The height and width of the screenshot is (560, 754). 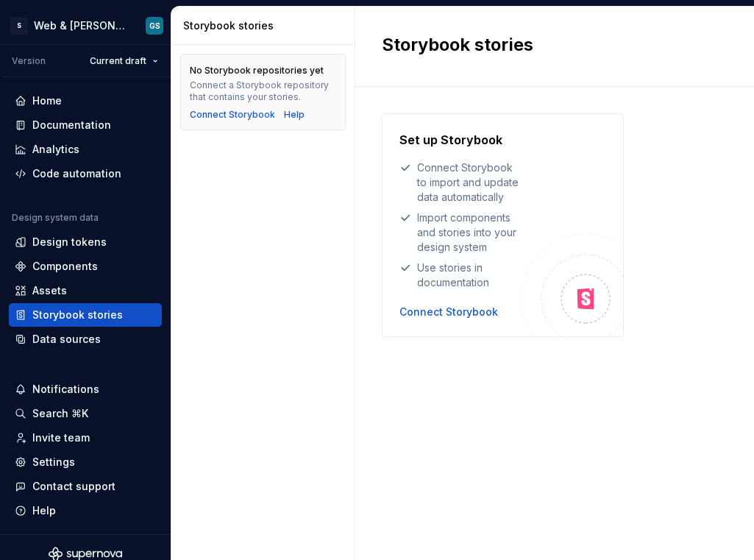 What do you see at coordinates (66, 339) in the screenshot?
I see `div: Data sources` at bounding box center [66, 339].